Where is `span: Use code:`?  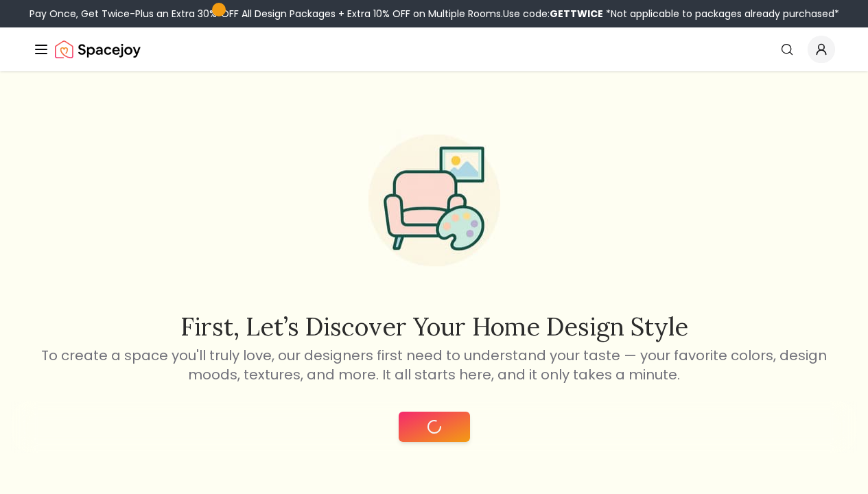 span: Use code: is located at coordinates (553, 14).